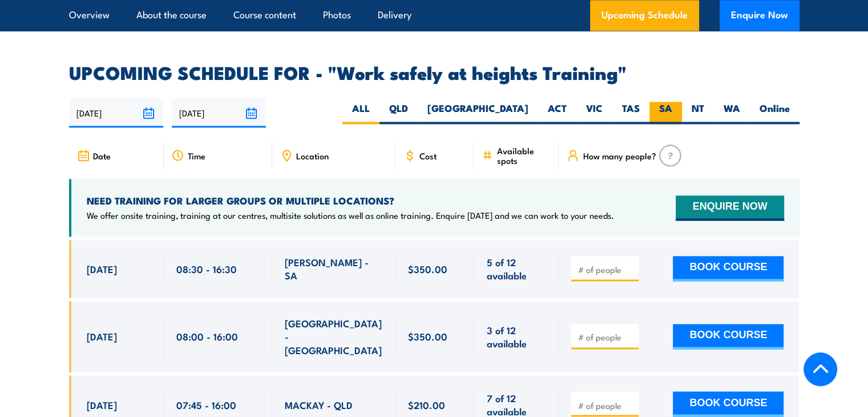 The width and height of the screenshot is (868, 417). I want to click on label: QLD, so click(398, 113).